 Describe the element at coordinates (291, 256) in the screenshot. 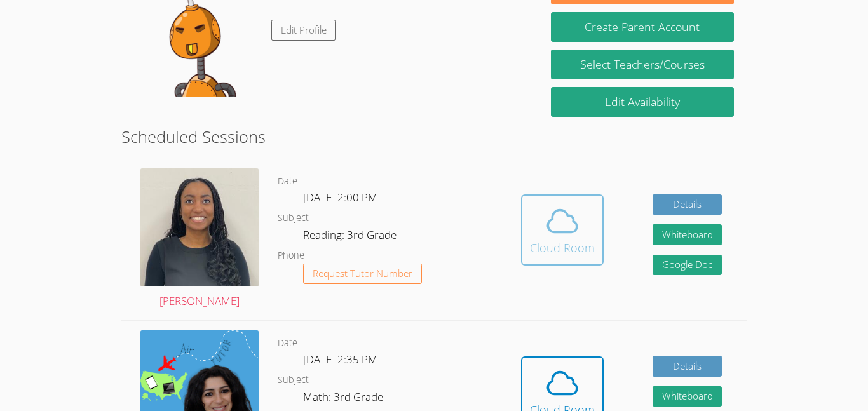

I see `dt: Phone` at that location.